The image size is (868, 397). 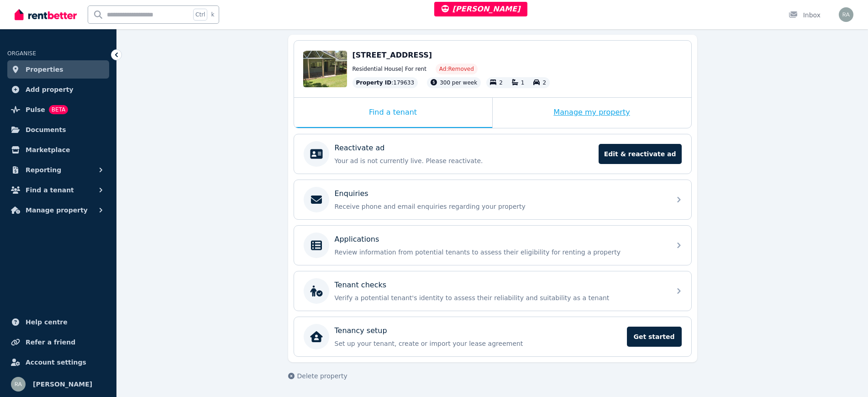 What do you see at coordinates (492, 291) in the screenshot?
I see `a: Tenant checksVerify a potential tenant's identity to assess their reliability and suitability as ...` at bounding box center [492, 291].